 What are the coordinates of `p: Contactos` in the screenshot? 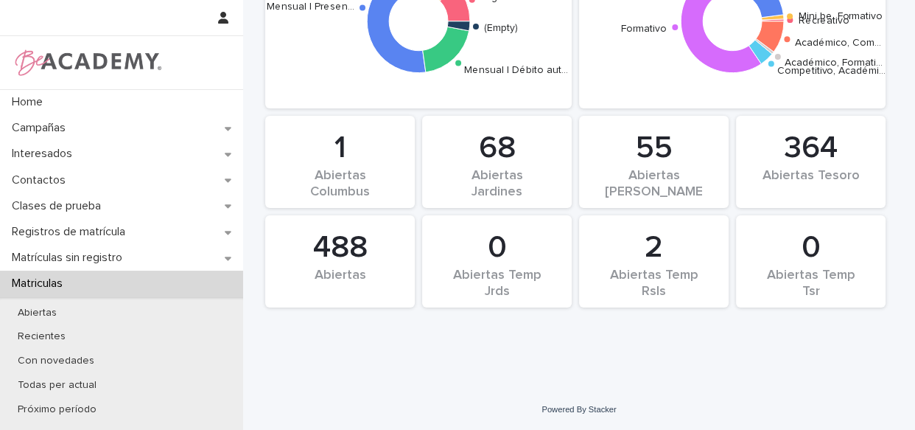 It's located at (41, 180).